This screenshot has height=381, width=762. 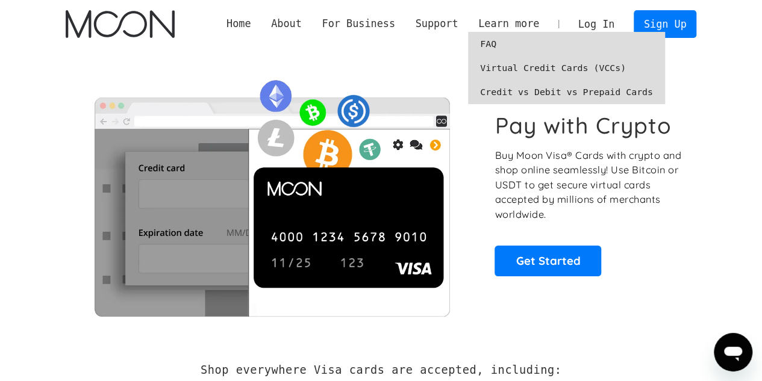 What do you see at coordinates (597, 24) in the screenshot?
I see `a: Log In` at bounding box center [597, 24].